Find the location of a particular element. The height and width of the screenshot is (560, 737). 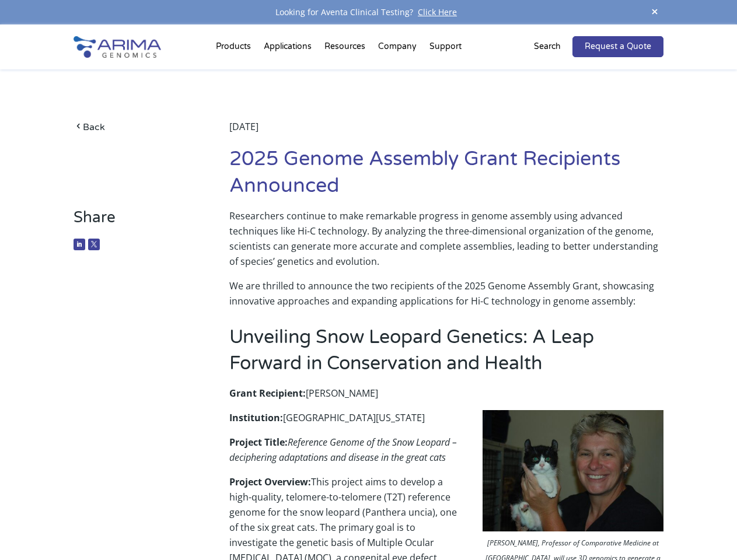

h2: Unveiling Snow Leopard Genetics: A Leap Forward in Conservation and Health is located at coordinates (446, 355).